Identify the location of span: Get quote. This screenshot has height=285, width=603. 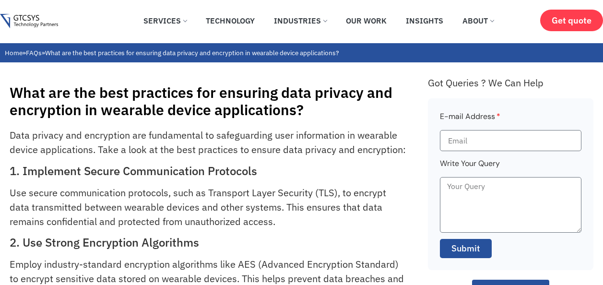
(571, 20).